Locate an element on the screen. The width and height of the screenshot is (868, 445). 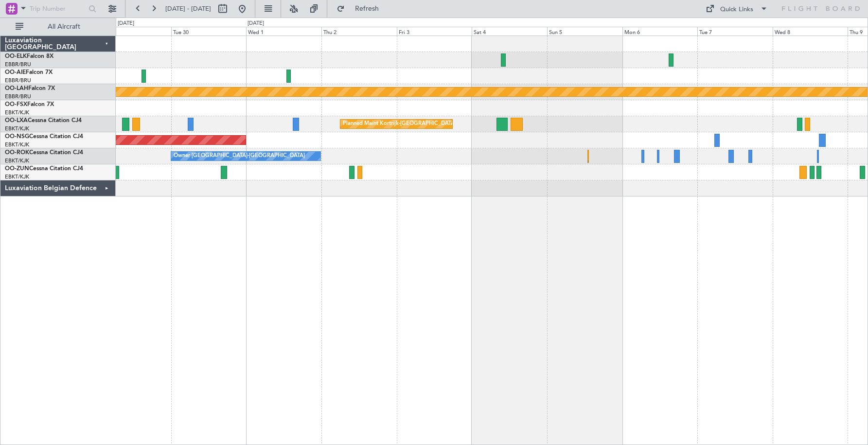
span: OO-ELK is located at coordinates (15, 56).